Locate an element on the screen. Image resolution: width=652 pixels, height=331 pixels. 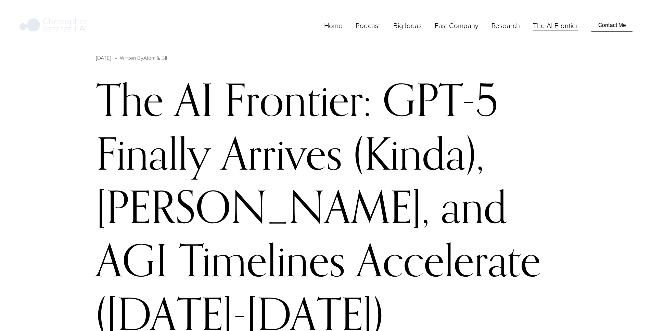
a: Atom & Bit is located at coordinates (155, 58).